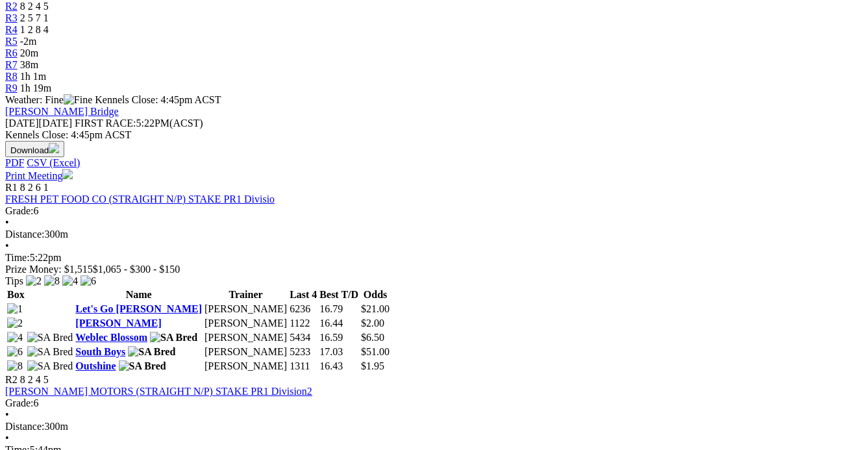 This screenshot has height=450, width=868. Describe the element at coordinates (67, 174) in the screenshot. I see `img: printer.svg` at that location.